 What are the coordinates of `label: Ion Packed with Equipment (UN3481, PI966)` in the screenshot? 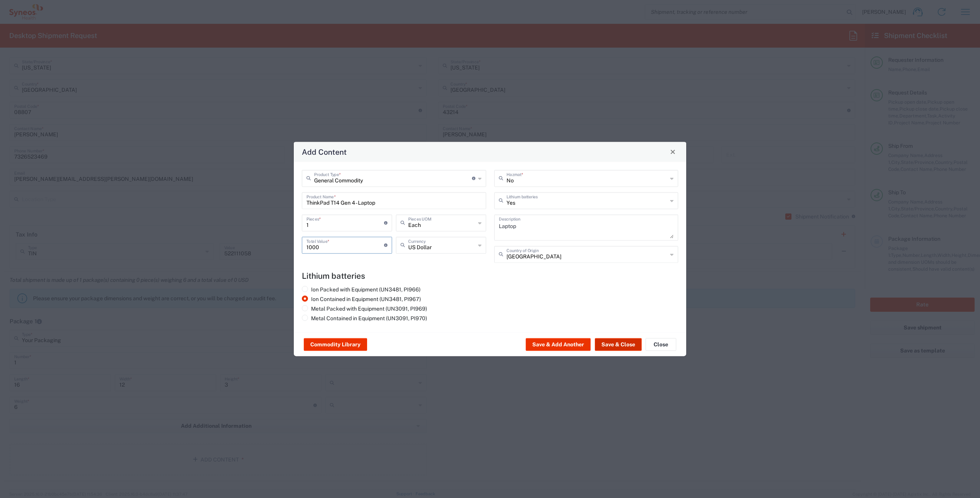 It's located at (361, 289).